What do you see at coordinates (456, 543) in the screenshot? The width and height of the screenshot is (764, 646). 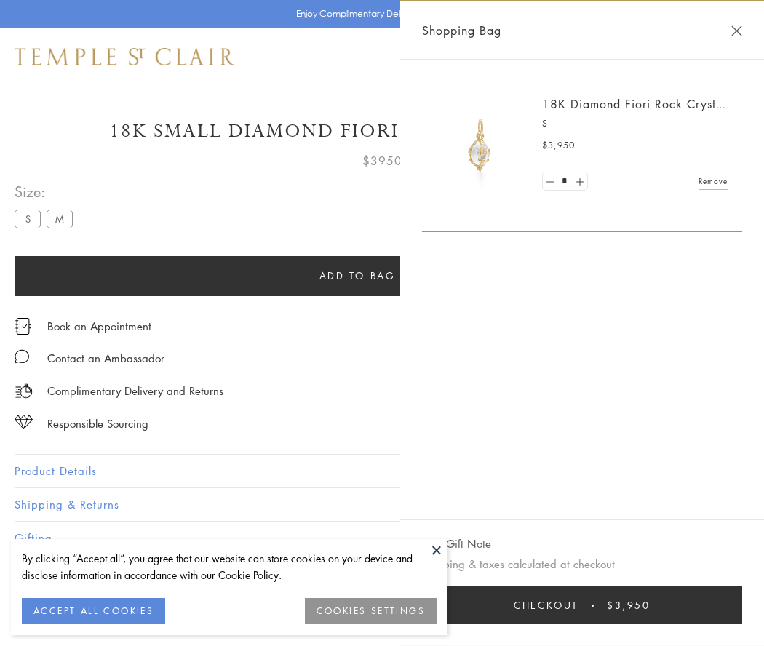 I see `button: Add Gift Note` at bounding box center [456, 543].